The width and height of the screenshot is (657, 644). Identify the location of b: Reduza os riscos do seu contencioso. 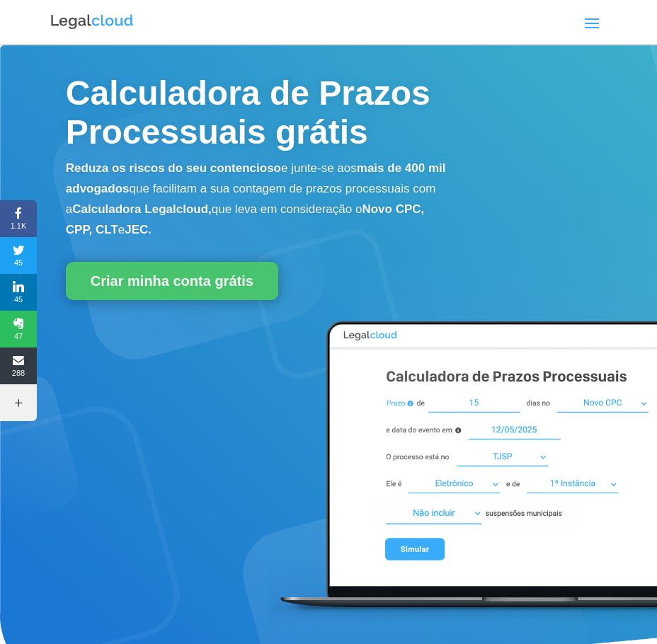
(173, 168).